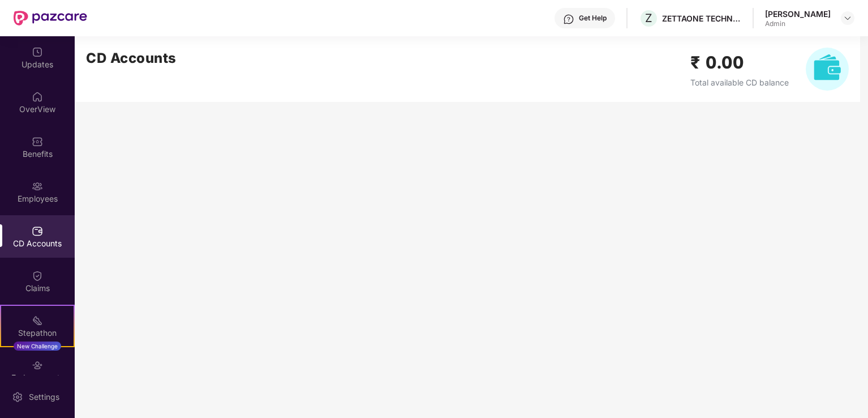 The height and width of the screenshot is (418, 868). What do you see at coordinates (739, 63) in the screenshot?
I see `h2: ₹ 0.00` at bounding box center [739, 63].